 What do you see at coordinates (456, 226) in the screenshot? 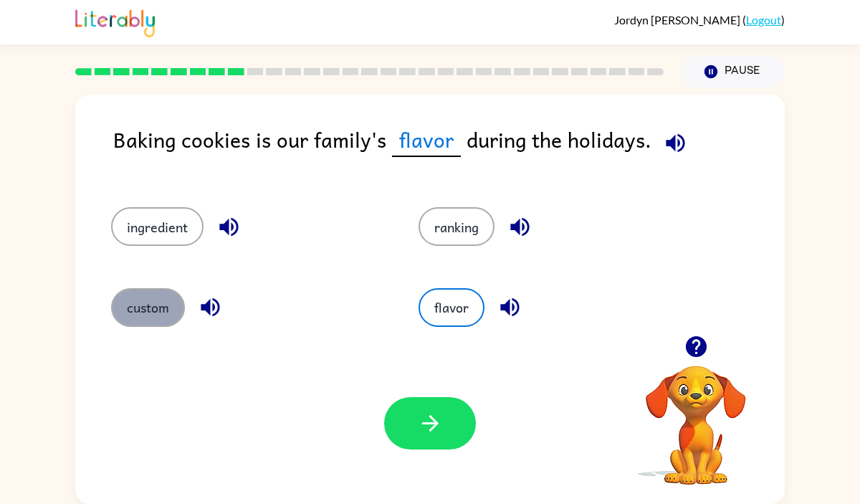
I see `button: ranking` at bounding box center [456, 226].